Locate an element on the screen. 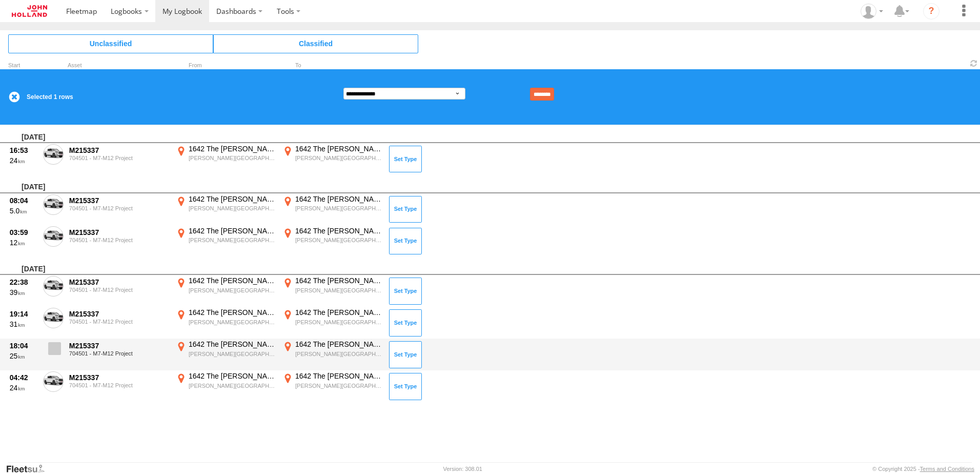 The width and height of the screenshot is (980, 474). a: Terms and Conditions is located at coordinates (947, 469).